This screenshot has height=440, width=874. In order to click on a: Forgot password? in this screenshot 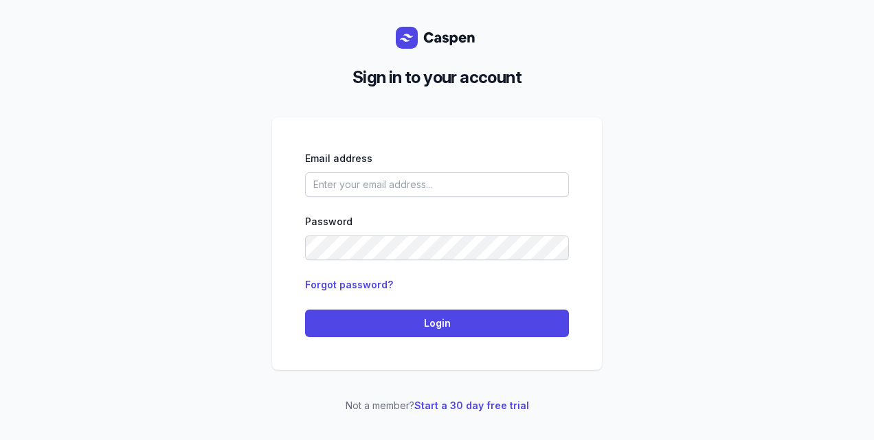, I will do `click(349, 284)`.